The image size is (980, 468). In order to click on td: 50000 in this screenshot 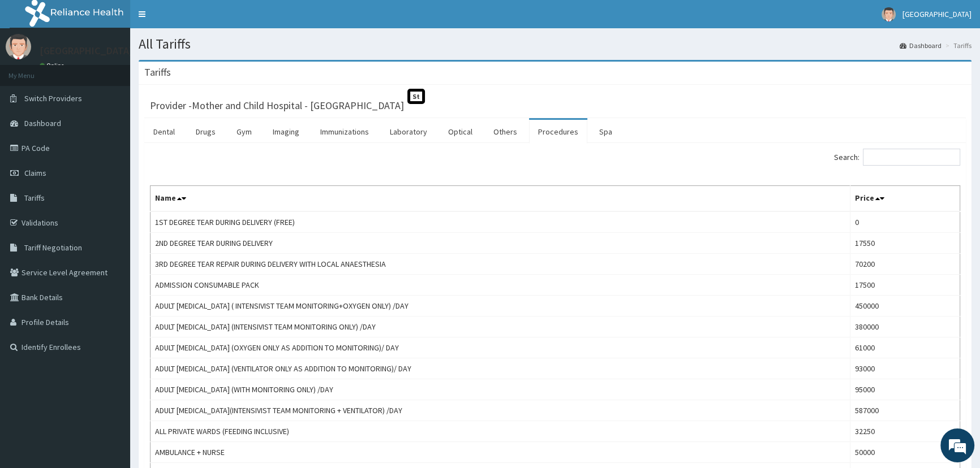, I will do `click(906, 453)`.